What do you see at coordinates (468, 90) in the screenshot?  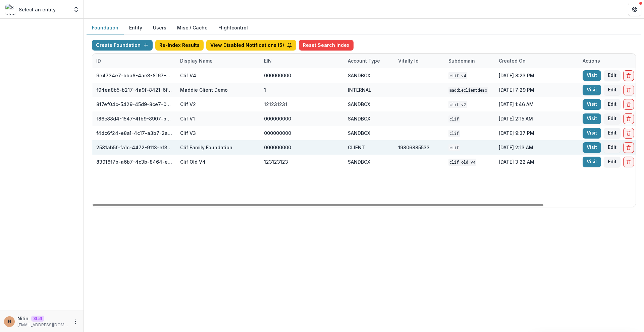 I see `code: maddieclientdemo` at bounding box center [468, 90].